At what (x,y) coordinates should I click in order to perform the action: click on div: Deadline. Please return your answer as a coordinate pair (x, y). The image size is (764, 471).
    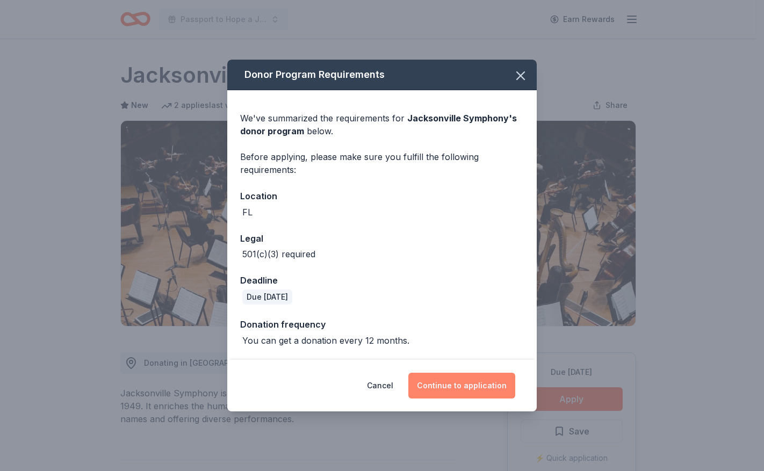
    Looking at the image, I should click on (382, 280).